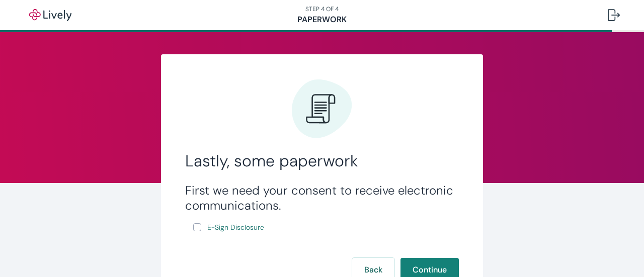 The width and height of the screenshot is (644, 277). What do you see at coordinates (322, 198) in the screenshot?
I see `h3: First we need your consent to receive electronic communications.` at bounding box center [322, 198].